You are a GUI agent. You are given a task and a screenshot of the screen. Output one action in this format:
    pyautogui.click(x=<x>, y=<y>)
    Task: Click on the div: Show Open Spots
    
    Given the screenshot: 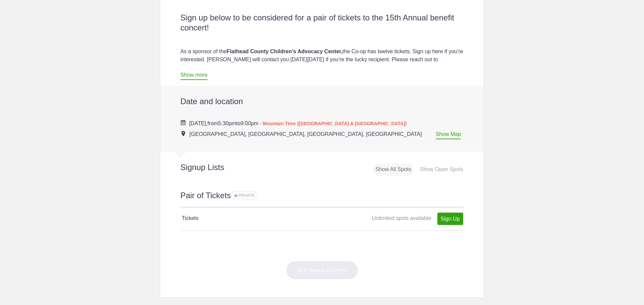 What is the action you would take?
    pyautogui.click(x=442, y=170)
    